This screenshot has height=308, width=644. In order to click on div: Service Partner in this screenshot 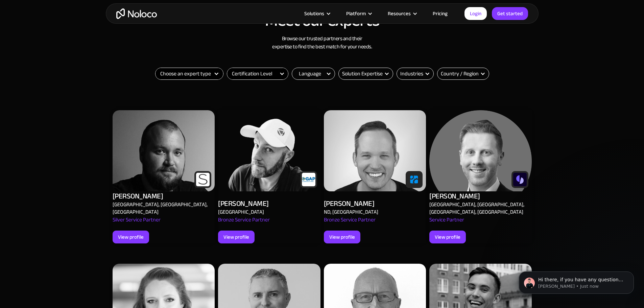, I will do `click(446, 223)`.